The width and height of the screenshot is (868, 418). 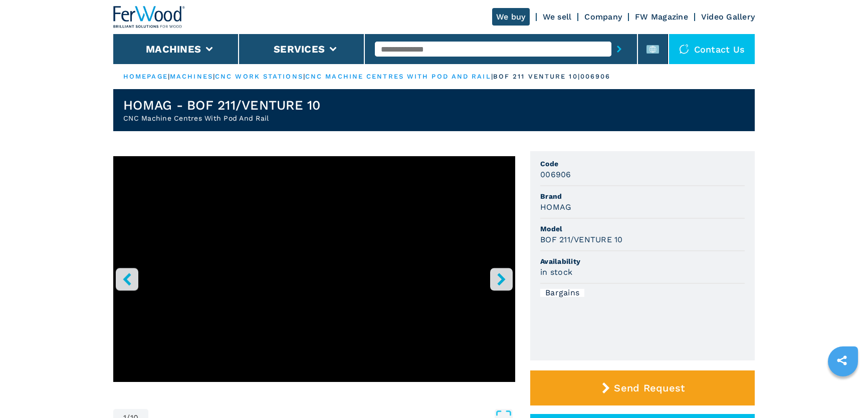 What do you see at coordinates (649, 388) in the screenshot?
I see `span: Send Request` at bounding box center [649, 388].